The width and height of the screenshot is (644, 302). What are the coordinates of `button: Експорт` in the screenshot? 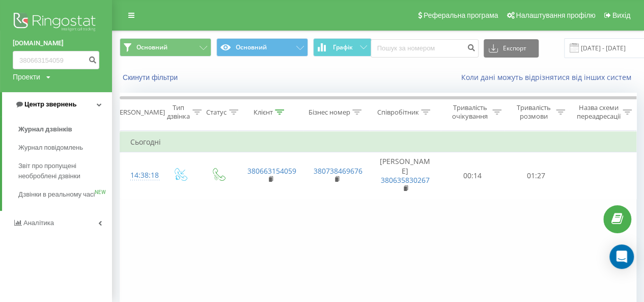 It's located at (511, 48).